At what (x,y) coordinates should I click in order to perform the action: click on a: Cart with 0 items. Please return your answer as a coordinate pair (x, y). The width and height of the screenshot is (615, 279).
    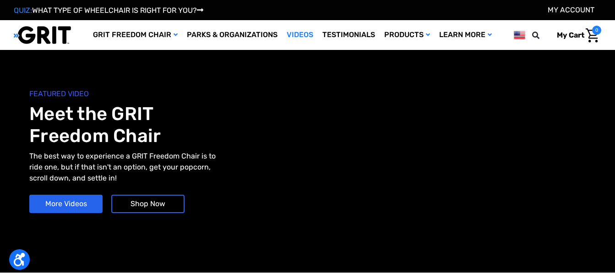
    Looking at the image, I should click on (576, 35).